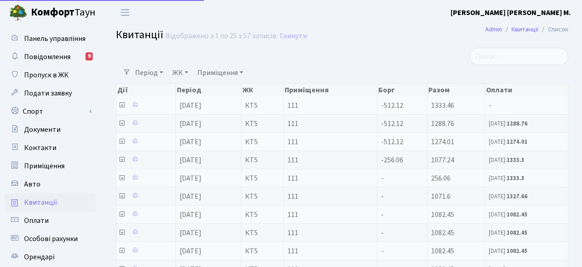 This screenshot has height=267, width=582. Describe the element at coordinates (36, 221) in the screenshot. I see `span: Оплати` at that location.